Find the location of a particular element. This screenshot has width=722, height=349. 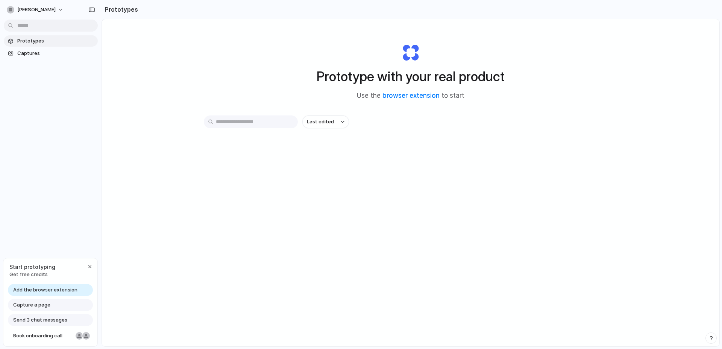

a: browser extension is located at coordinates (411, 96).